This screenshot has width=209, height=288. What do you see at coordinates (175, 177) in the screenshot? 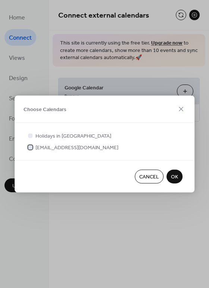
I see `span: OK` at bounding box center [175, 177].